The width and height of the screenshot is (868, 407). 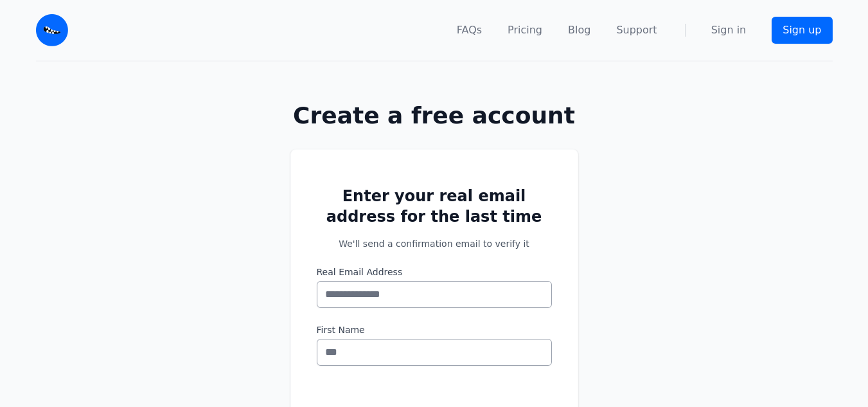 What do you see at coordinates (728, 30) in the screenshot?
I see `a: Sign in` at bounding box center [728, 30].